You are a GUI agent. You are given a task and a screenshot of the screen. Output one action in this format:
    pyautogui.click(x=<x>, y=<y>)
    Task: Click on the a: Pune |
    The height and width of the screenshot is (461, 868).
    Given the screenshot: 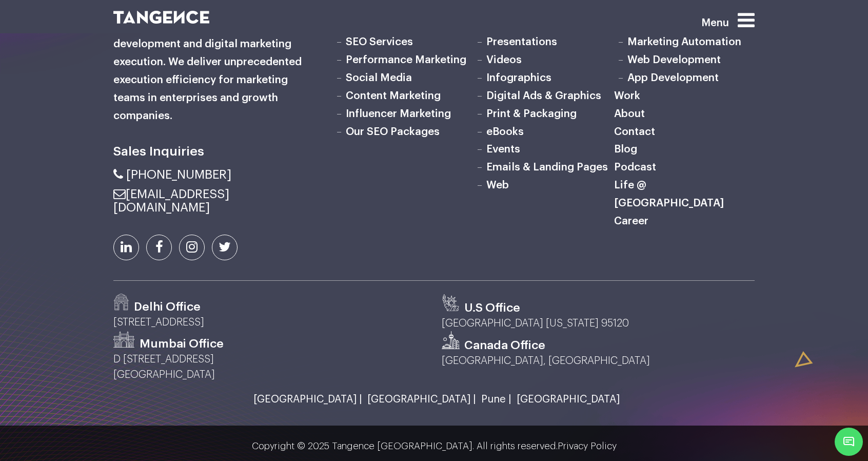 What is the action you would take?
    pyautogui.click(x=493, y=399)
    